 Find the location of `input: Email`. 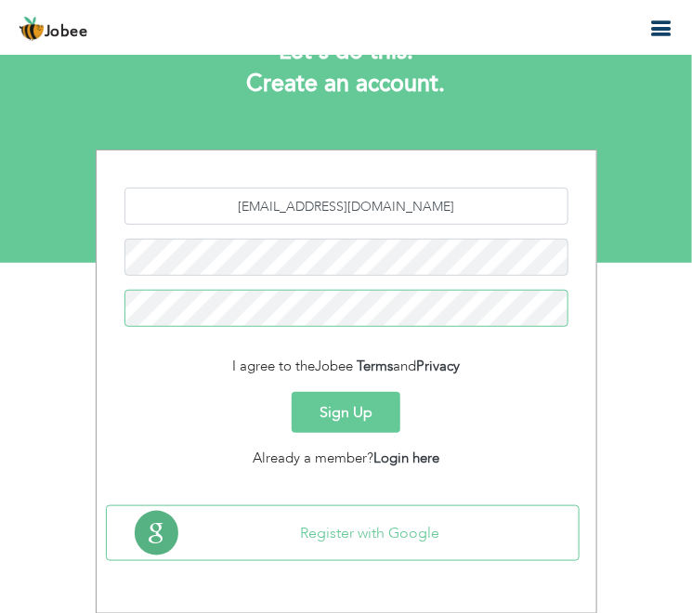

input: Email is located at coordinates (346, 206).